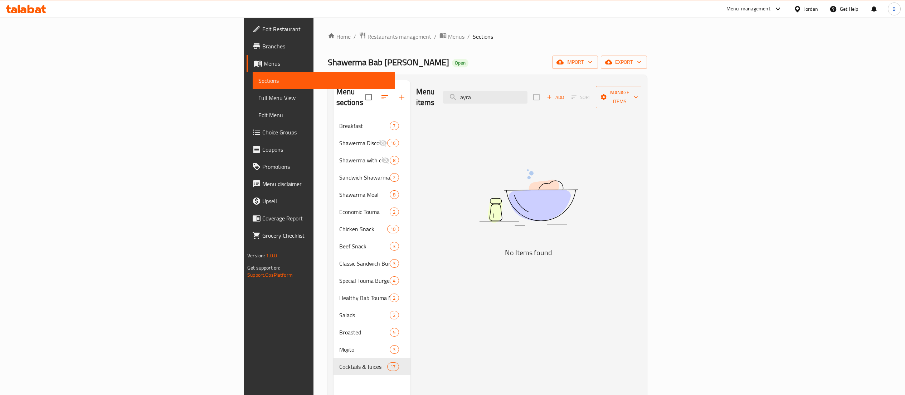 This screenshot has height=395, width=905. Describe the element at coordinates (372, 143) in the screenshot. I see `div: Shawerma Discount16` at that location.